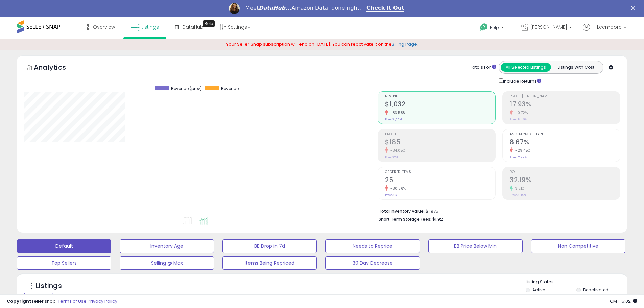 This screenshot has height=308, width=644. What do you see at coordinates (269, 263) in the screenshot?
I see `button: Items Being Repriced` at bounding box center [269, 263].